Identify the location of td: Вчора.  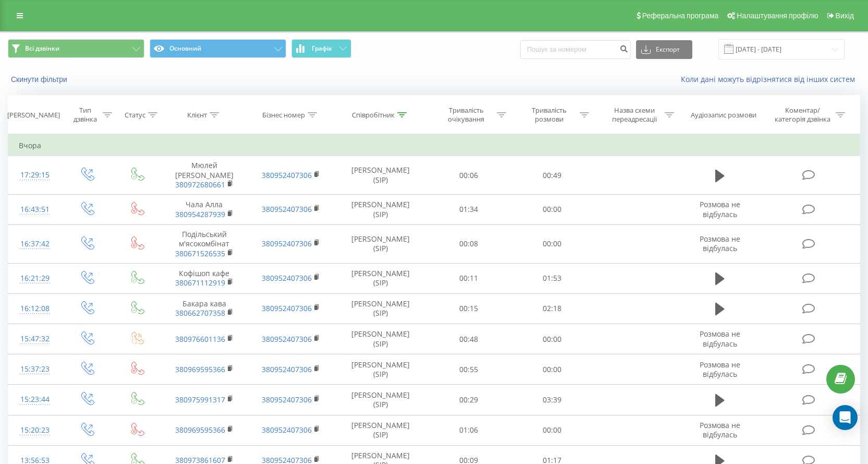
(434, 146).